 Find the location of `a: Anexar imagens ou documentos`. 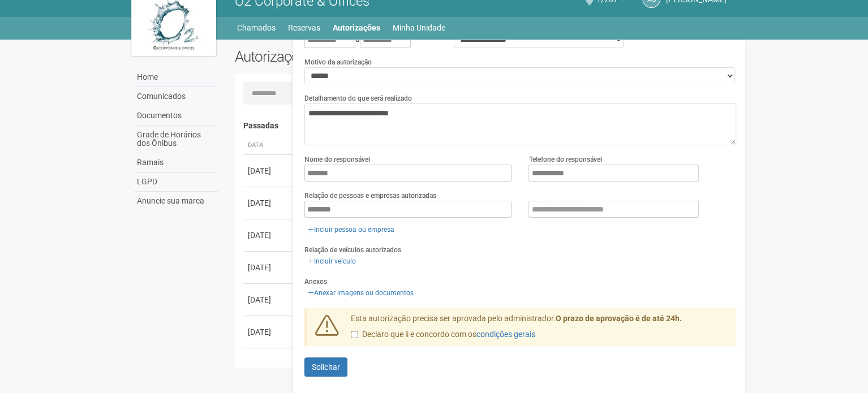

a: Anexar imagens ou documentos is located at coordinates (361, 292).